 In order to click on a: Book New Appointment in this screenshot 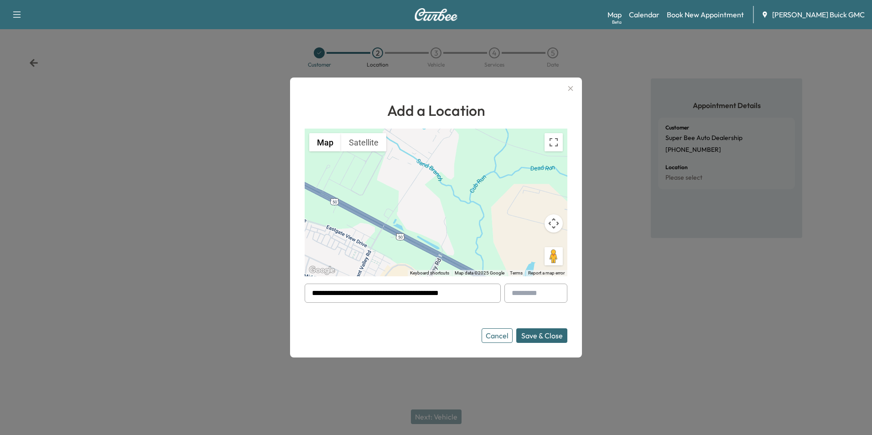, I will do `click(705, 15)`.